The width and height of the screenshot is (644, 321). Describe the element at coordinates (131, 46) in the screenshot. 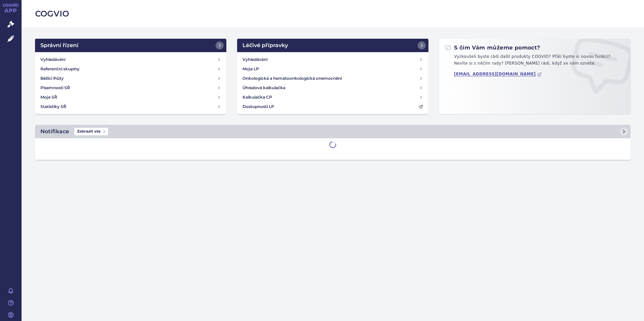

I see `a: Správní řízení` at that location.